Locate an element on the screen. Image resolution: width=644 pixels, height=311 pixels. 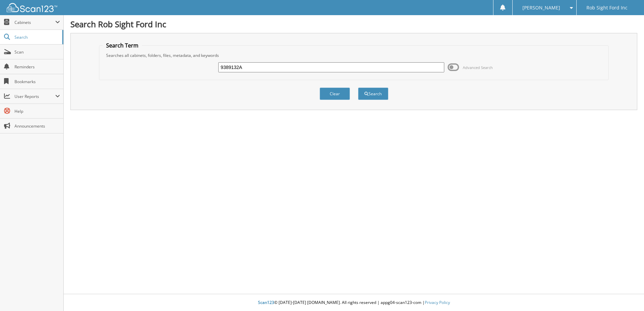
button: Search is located at coordinates (373, 93).